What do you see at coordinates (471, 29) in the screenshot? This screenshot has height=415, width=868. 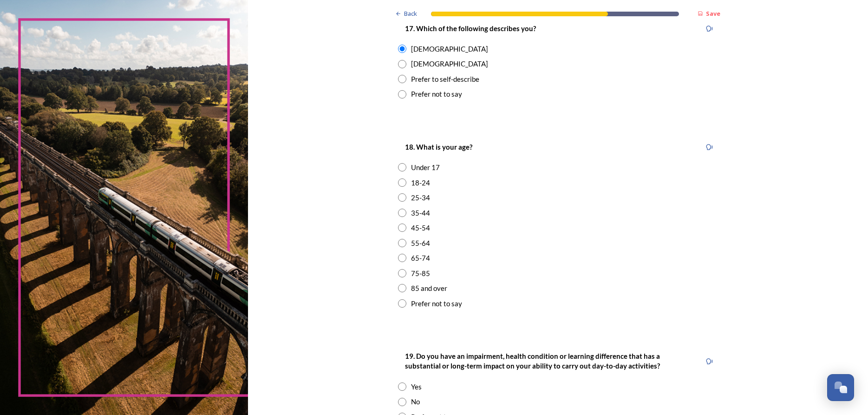 I see `strong: 17. Which of the following describes you?` at bounding box center [471, 29].